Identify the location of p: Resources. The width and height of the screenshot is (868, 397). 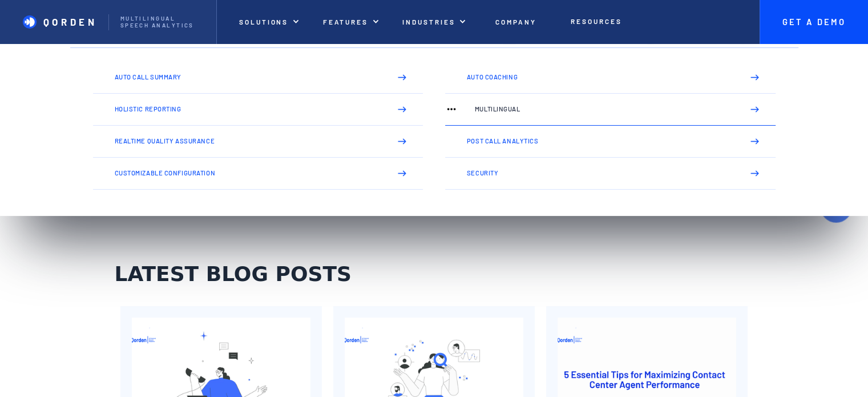
(596, 21).